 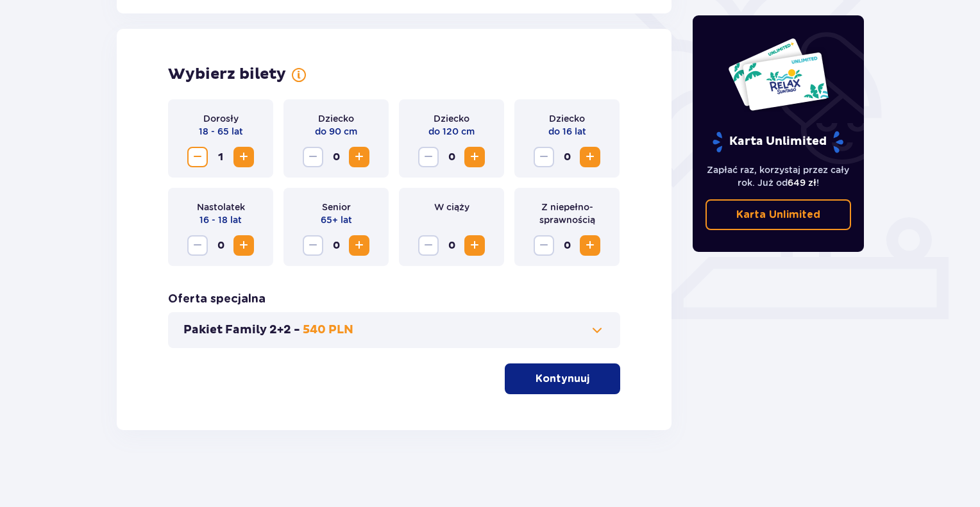 What do you see at coordinates (567, 132) in the screenshot?
I see `p: do 16 lat` at bounding box center [567, 132].